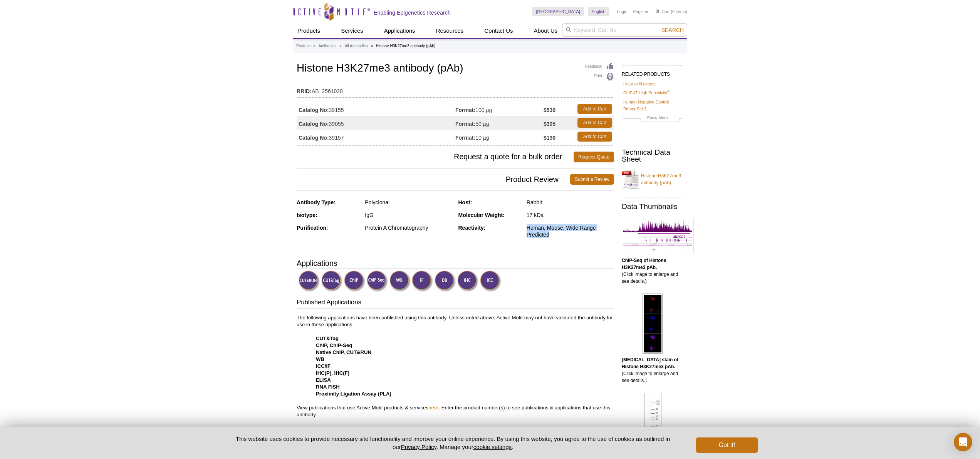  I want to click on h2: RELATED PRODUCTS, so click(653, 73).